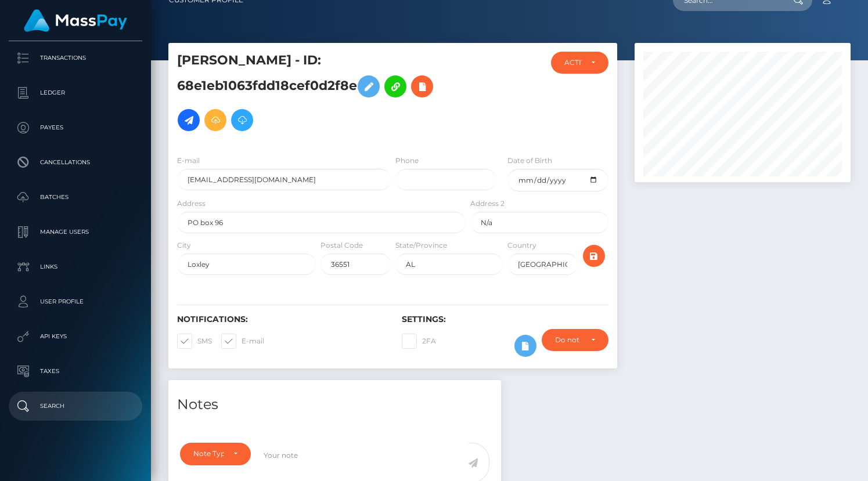  Describe the element at coordinates (529, 161) in the screenshot. I see `label: Date of Birth` at that location.